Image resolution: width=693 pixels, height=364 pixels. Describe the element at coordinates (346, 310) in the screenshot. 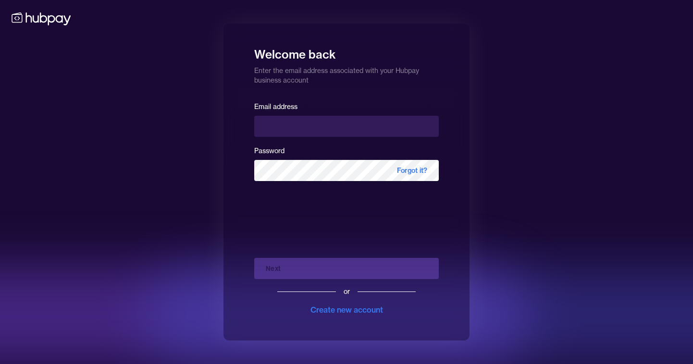

I see `div: Create new account` at that location.